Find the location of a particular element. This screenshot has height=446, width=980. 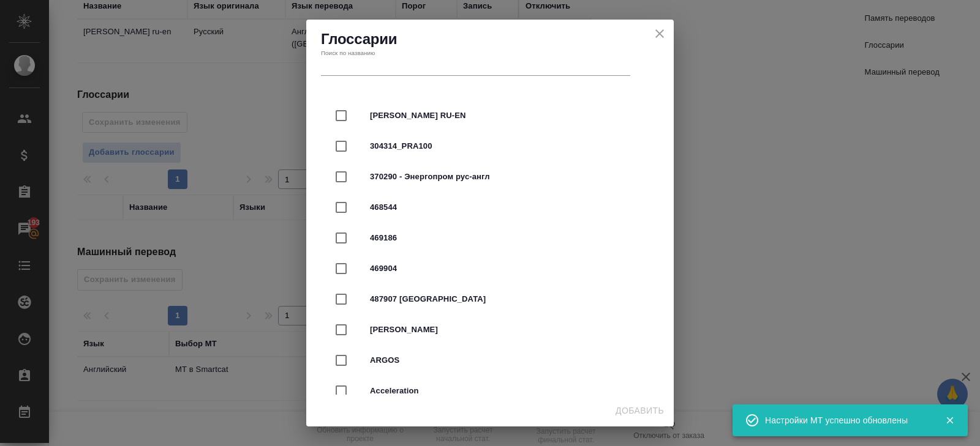

span: 304314_PRA100 is located at coordinates (507, 146).